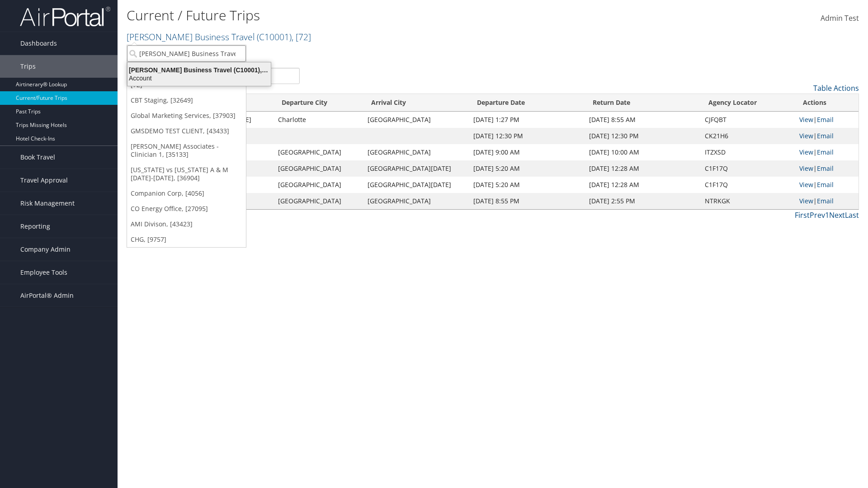 This screenshot has width=868, height=488. I want to click on th: Departure City: activate to sort column ascending, so click(318, 103).